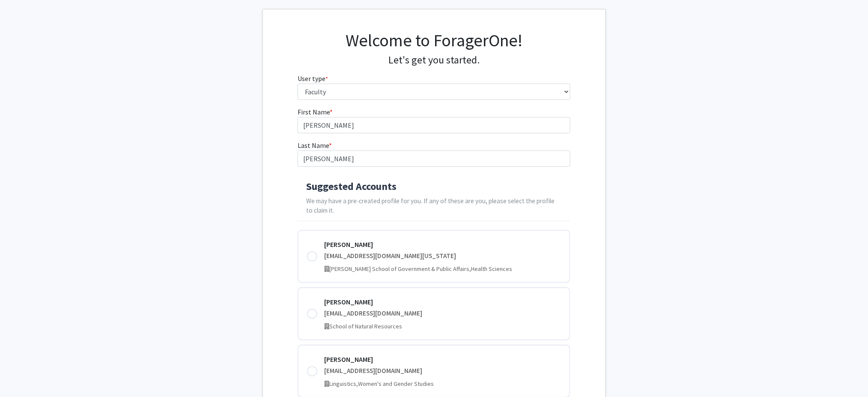 This screenshot has height=397, width=868. Describe the element at coordinates (434, 206) in the screenshot. I see `p: We may have a pre-created profile for you. If any of these are you, please select the profile to ...` at that location.